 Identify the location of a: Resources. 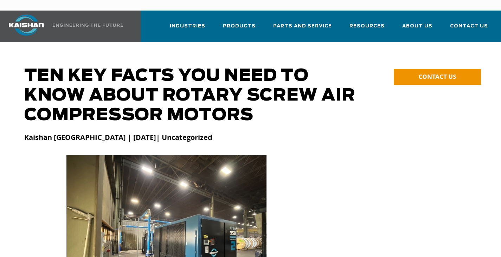
(367, 29).